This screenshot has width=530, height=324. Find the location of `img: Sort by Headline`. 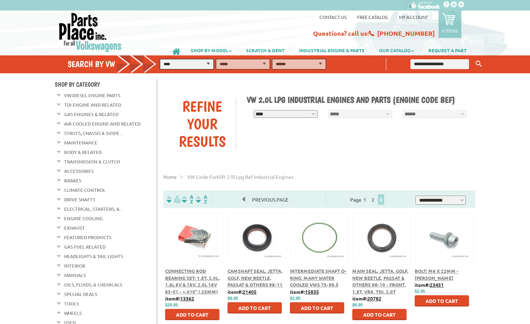

img: Sort by Headline is located at coordinates (188, 199).